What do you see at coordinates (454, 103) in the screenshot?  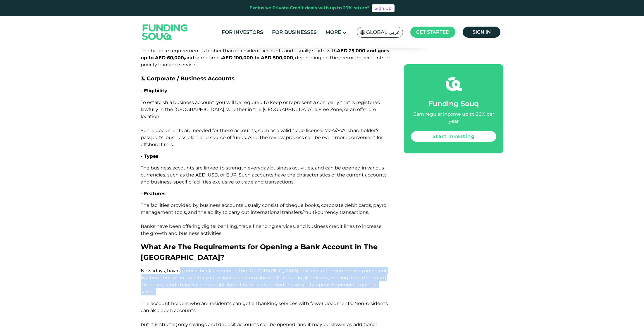 I see `span: Funding Souq` at bounding box center [454, 103].